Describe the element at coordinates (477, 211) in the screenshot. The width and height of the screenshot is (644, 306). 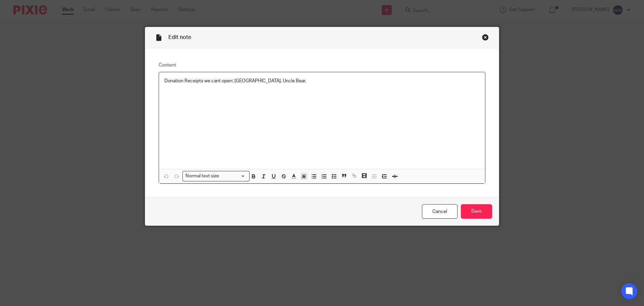
I see `input: Save` at that location.